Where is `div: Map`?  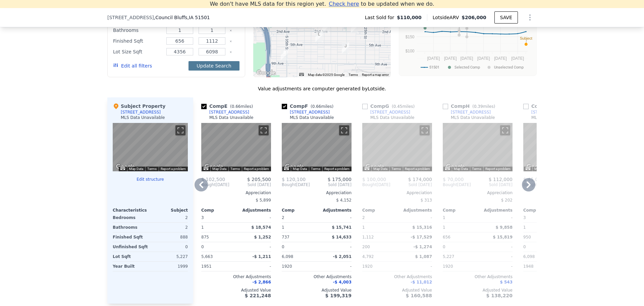
div: Map is located at coordinates (478, 147).